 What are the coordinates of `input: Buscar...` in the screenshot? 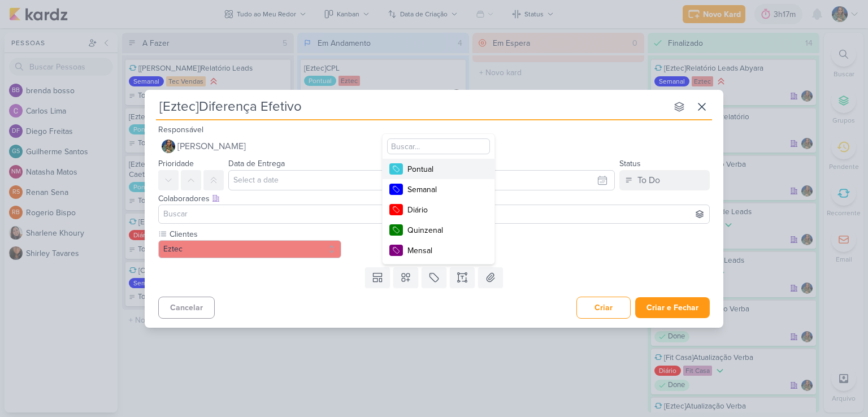 It's located at (438, 146).